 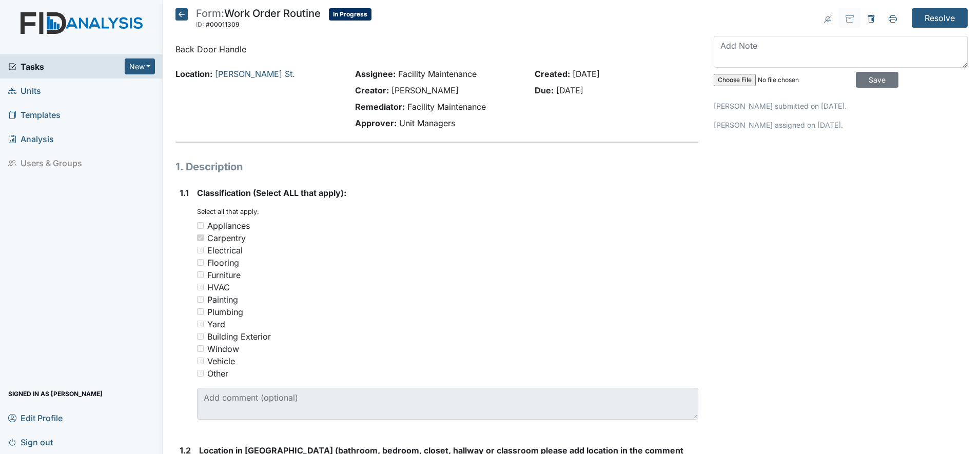 What do you see at coordinates (140, 66) in the screenshot?
I see `button: New` at bounding box center [140, 66].